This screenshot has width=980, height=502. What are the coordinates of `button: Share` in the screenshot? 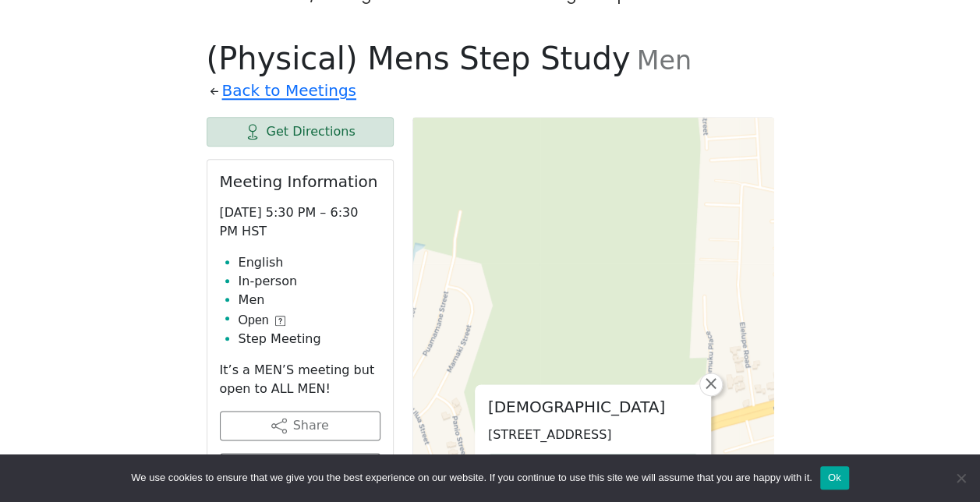 It's located at (300, 425).